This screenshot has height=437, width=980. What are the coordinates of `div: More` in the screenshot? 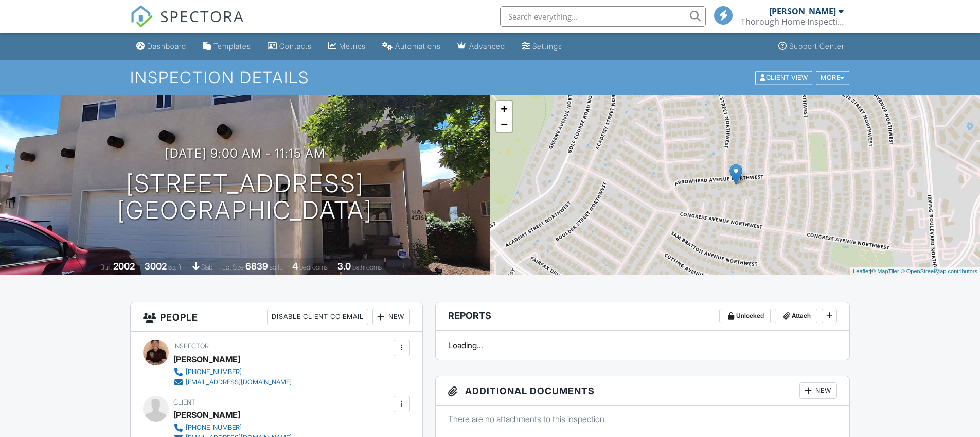 It's located at (832, 77).